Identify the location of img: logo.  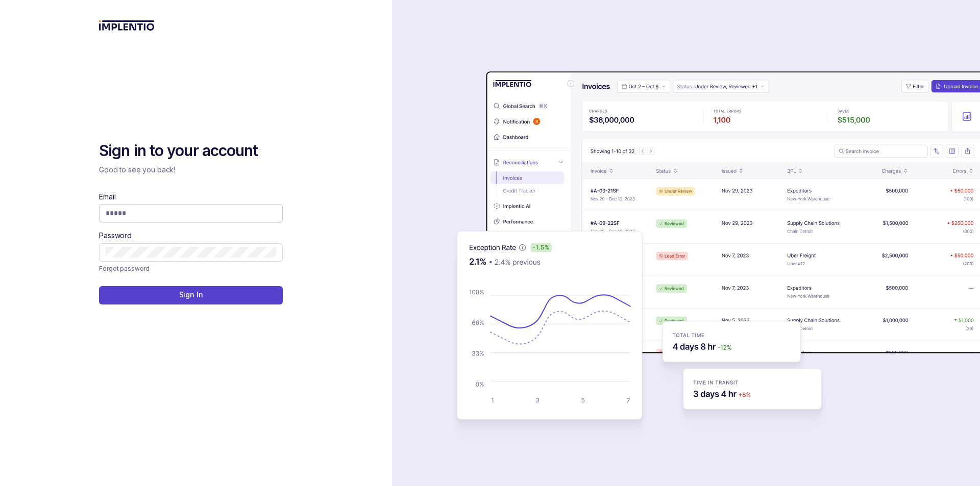
(126, 26).